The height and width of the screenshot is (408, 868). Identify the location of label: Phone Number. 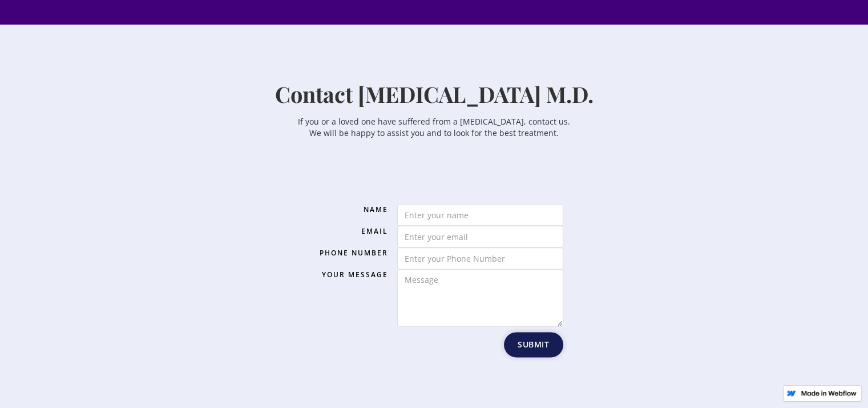
(346, 253).